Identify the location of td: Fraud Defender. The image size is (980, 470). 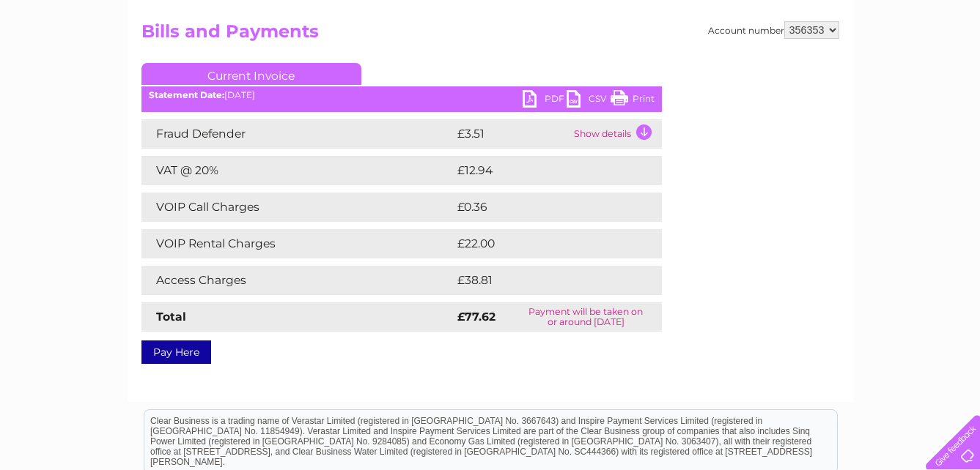
(297, 134).